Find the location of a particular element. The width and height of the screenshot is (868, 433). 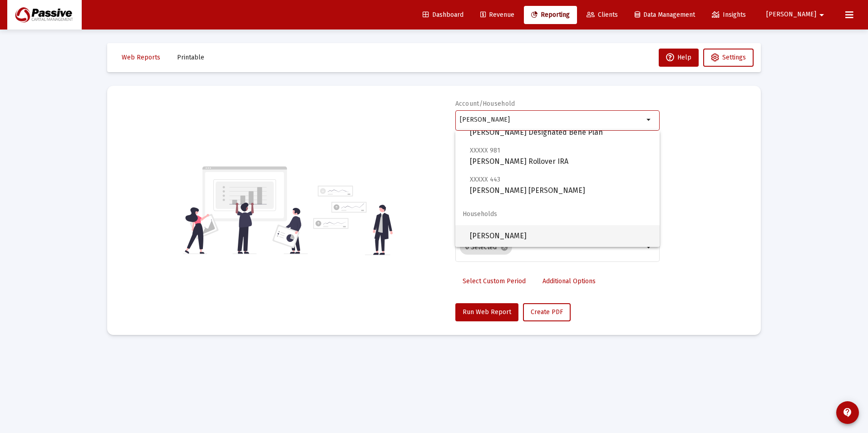

a: Clients is located at coordinates (602, 15).